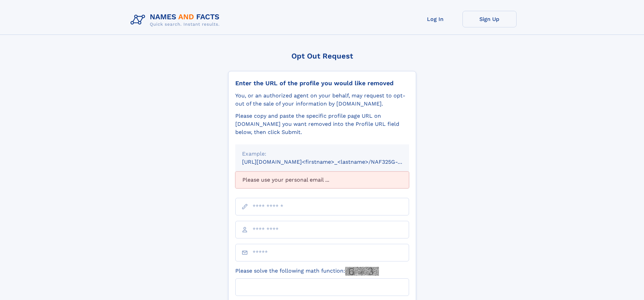 The image size is (644, 300). Describe the element at coordinates (322, 56) in the screenshot. I see `div: Opt Out Request` at that location.